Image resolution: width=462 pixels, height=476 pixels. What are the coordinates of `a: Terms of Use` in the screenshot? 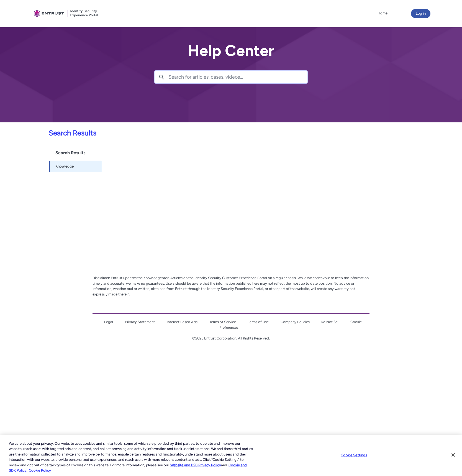 It's located at (258, 322).